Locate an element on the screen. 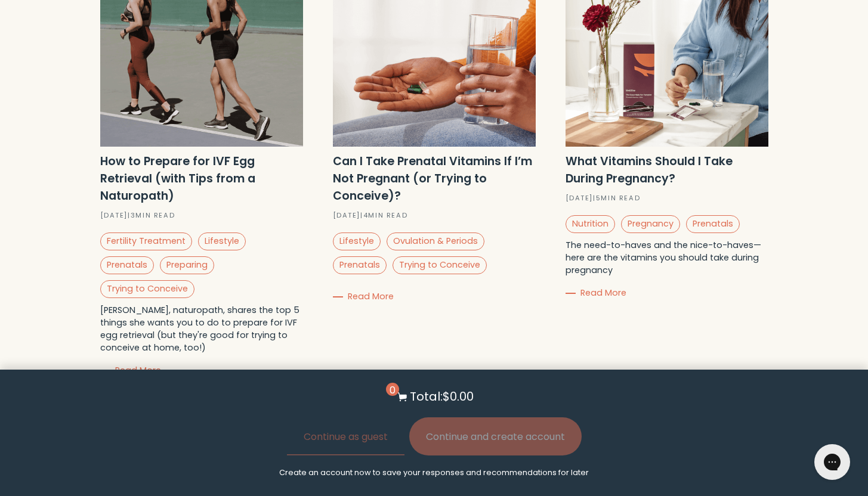  a: Fertility Treatment is located at coordinates (146, 241).